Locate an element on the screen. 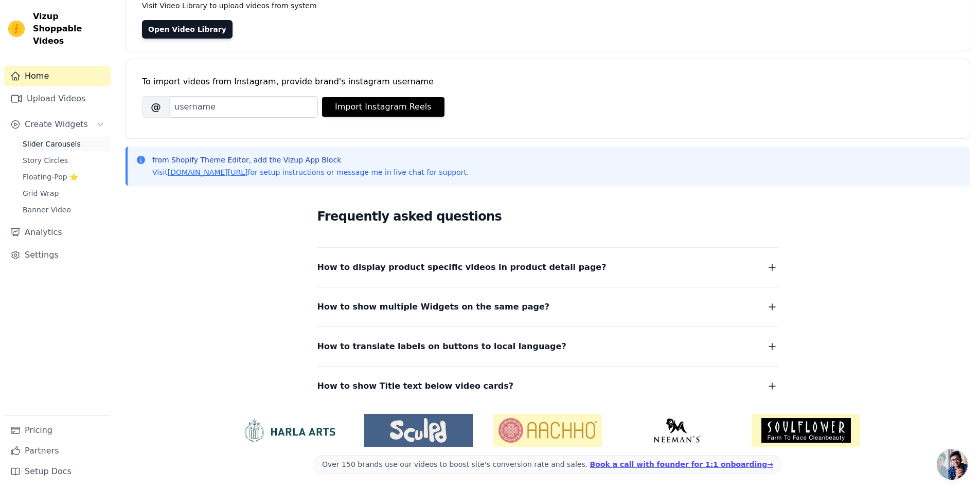 Image resolution: width=980 pixels, height=490 pixels. a: Banner Video is located at coordinates (63, 210).